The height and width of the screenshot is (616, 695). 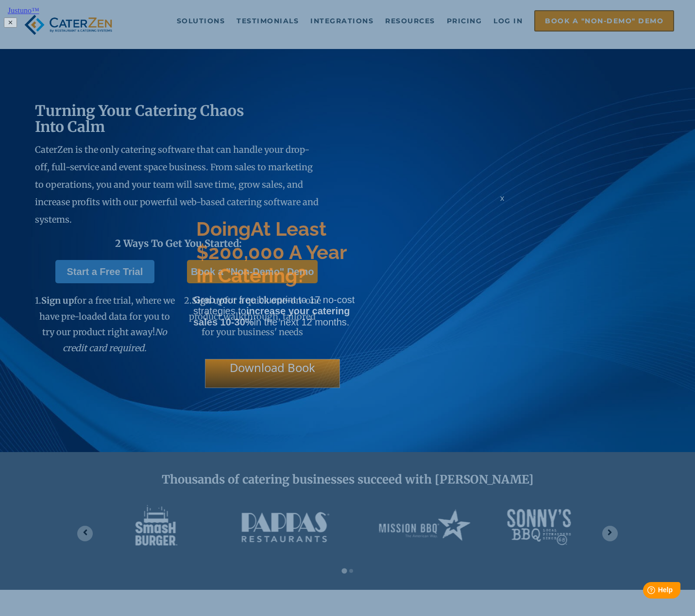 I want to click on span: Doing, so click(x=224, y=229).